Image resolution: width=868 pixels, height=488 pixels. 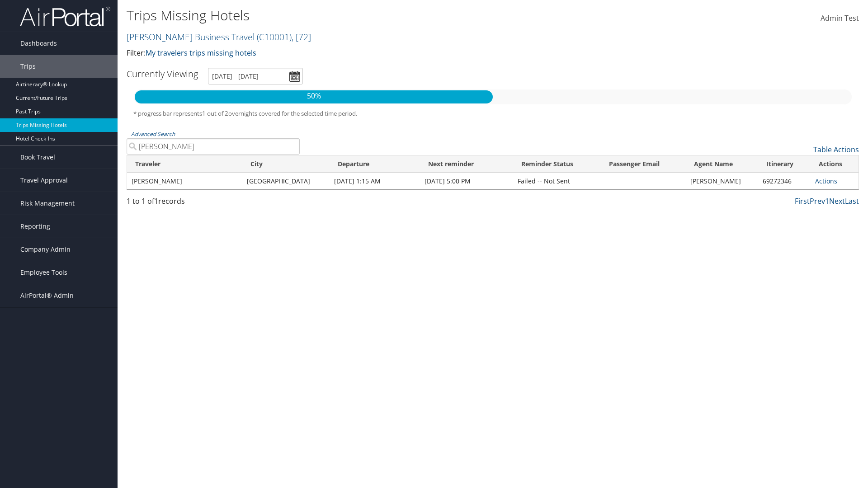 What do you see at coordinates (38, 157) in the screenshot?
I see `span: Book Travel` at bounding box center [38, 157].